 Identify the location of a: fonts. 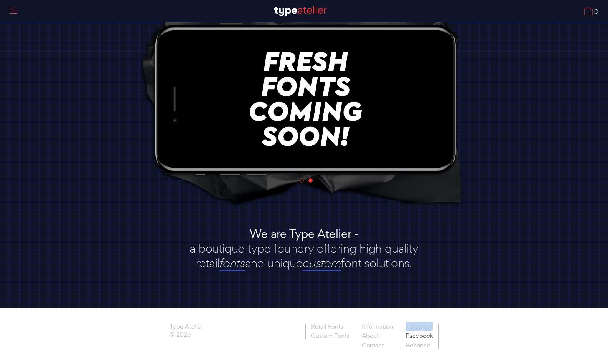
(232, 263).